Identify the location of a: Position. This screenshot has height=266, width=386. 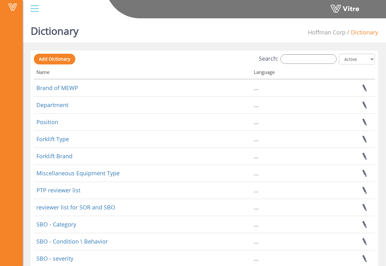
(47, 122).